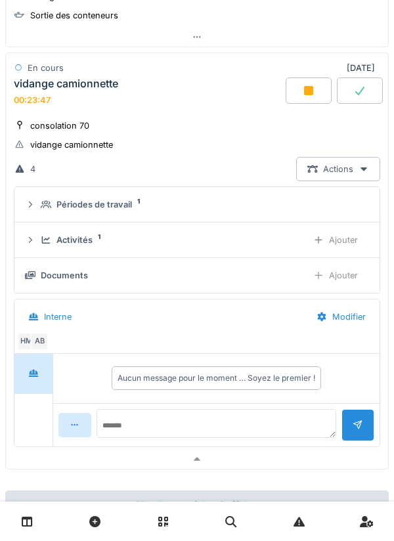  I want to click on div: Documents, so click(64, 275).